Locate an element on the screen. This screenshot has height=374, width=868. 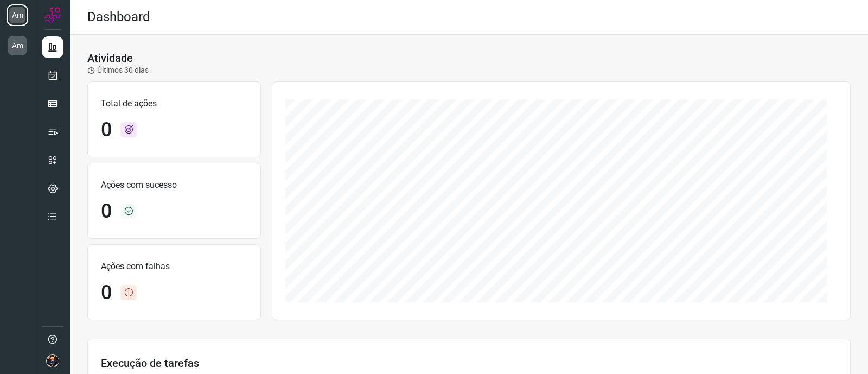
p: Ações com falhas is located at coordinates (174, 267).